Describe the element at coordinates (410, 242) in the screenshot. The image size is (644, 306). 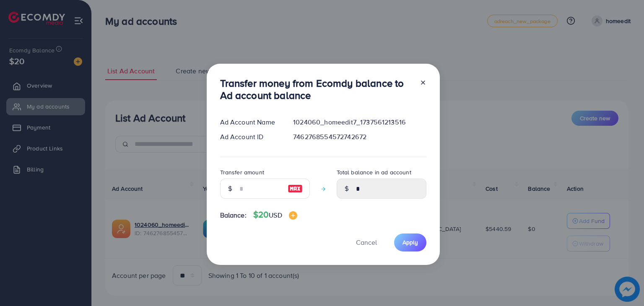
I see `button: Apply` at that location.